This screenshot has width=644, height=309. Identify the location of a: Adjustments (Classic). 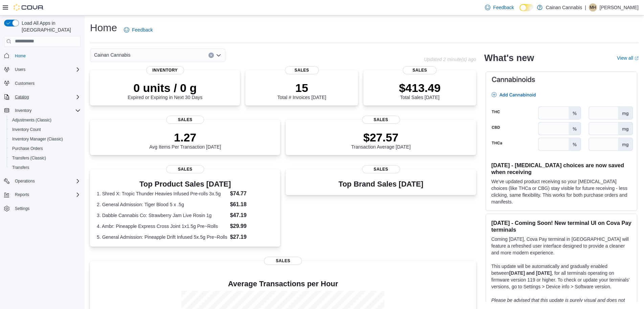
(32, 120).